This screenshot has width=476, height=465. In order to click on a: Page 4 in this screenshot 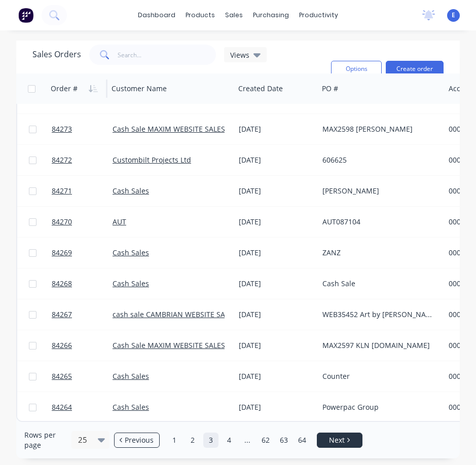, I will do `click(229, 440)`.